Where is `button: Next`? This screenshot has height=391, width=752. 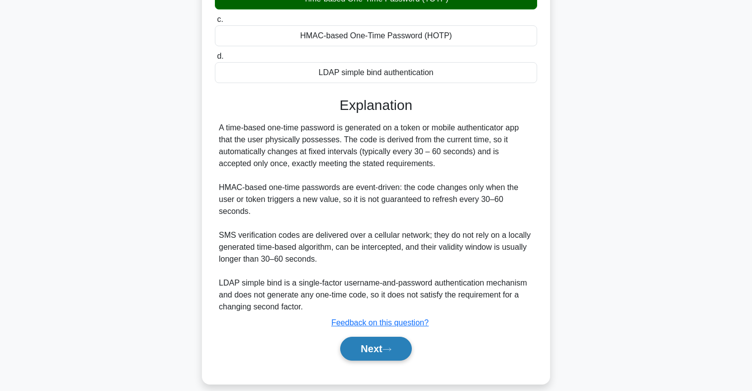
button: Next is located at coordinates (376, 349).